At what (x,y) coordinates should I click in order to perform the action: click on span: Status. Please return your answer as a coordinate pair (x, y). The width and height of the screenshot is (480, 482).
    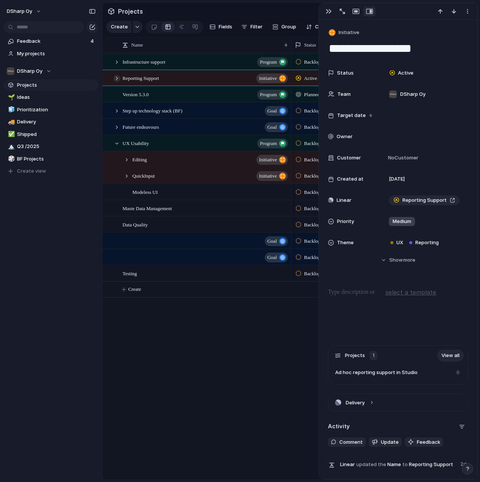
    Looking at the image, I should click on (346, 73).